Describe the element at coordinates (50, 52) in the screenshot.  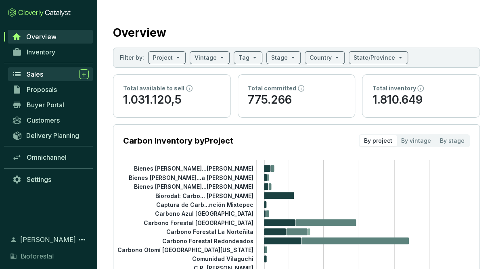
I see `a: Inventory` at that location.